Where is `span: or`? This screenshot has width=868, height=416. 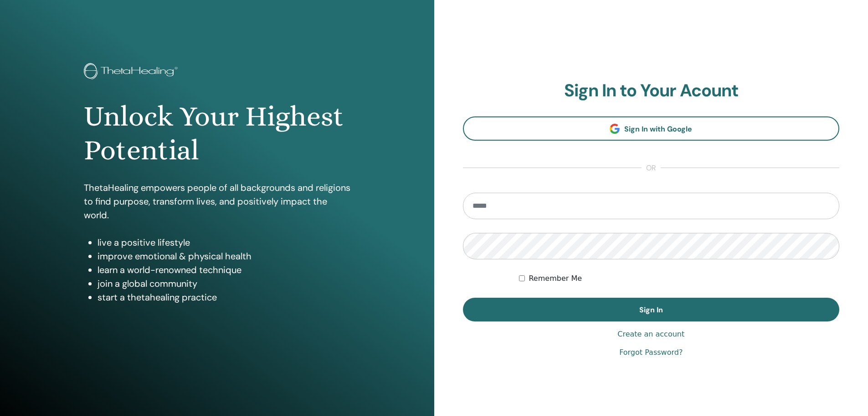
span: or is located at coordinates (651, 168).